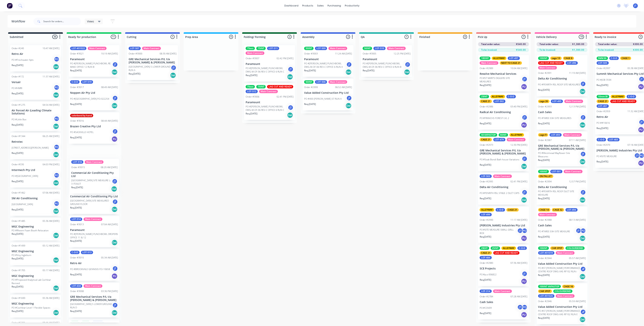 This screenshot has width=644, height=326. What do you see at coordinates (91, 22) in the screenshot?
I see `span: Views` at bounding box center [91, 22].